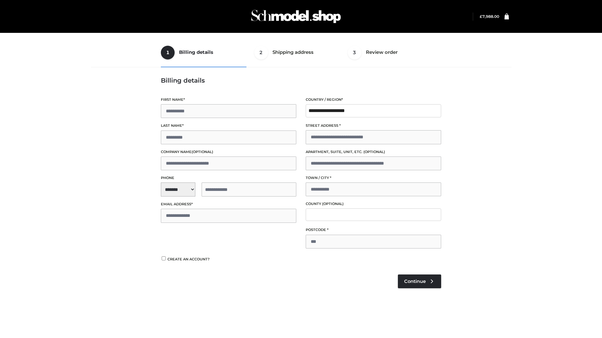 Image resolution: width=602 pixels, height=338 pixels. What do you see at coordinates (228, 100) in the screenshot?
I see `label: First name` at bounding box center [228, 100].